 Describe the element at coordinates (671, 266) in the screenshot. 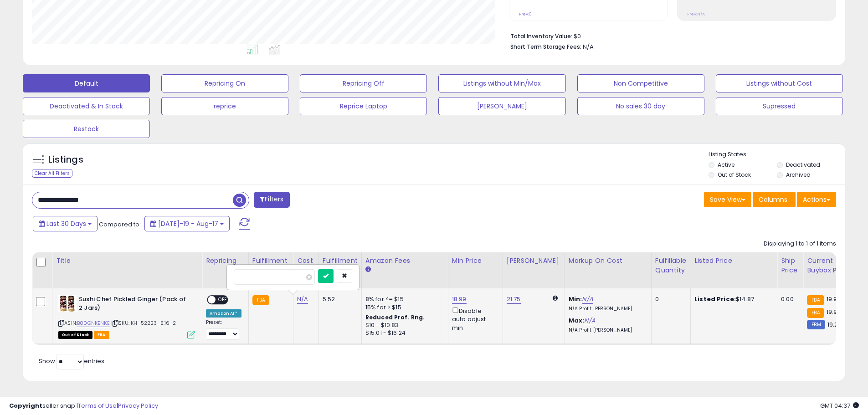

I see `div: Fulfillable Quantity` at that location.